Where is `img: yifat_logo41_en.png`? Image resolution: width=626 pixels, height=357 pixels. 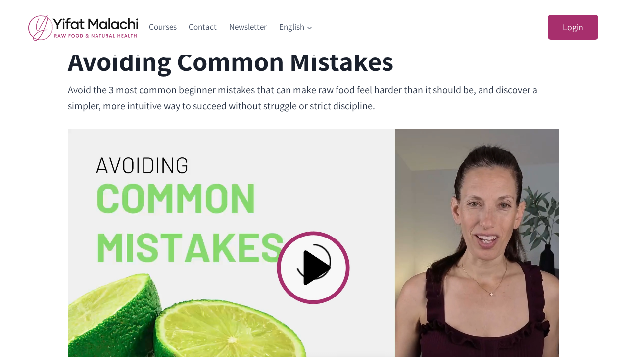
img: yifat_logo41_en.png is located at coordinates (83, 27).